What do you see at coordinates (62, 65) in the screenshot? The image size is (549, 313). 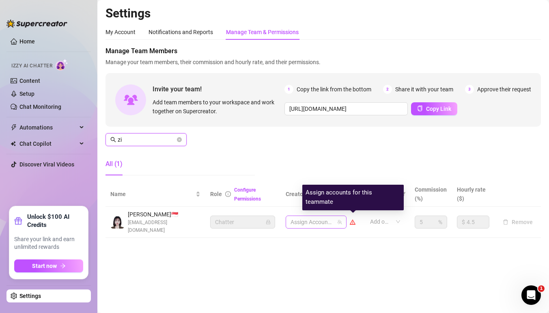 I see `img: AI Chatter` at bounding box center [62, 65].